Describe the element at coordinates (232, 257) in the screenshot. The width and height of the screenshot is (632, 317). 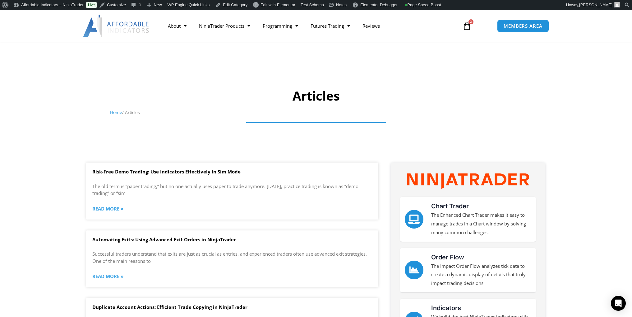
I see `p: Successful traders understand that exits are just as crucial as entries, and experienced traders ...` at that location.